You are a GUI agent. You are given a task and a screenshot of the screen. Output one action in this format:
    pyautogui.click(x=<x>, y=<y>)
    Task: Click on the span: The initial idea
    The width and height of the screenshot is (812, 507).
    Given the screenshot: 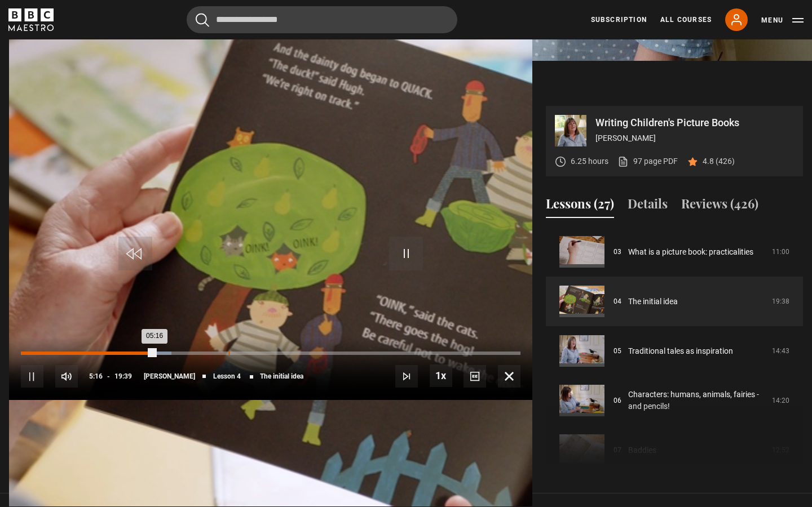 What is the action you would take?
    pyautogui.click(x=281, y=376)
    